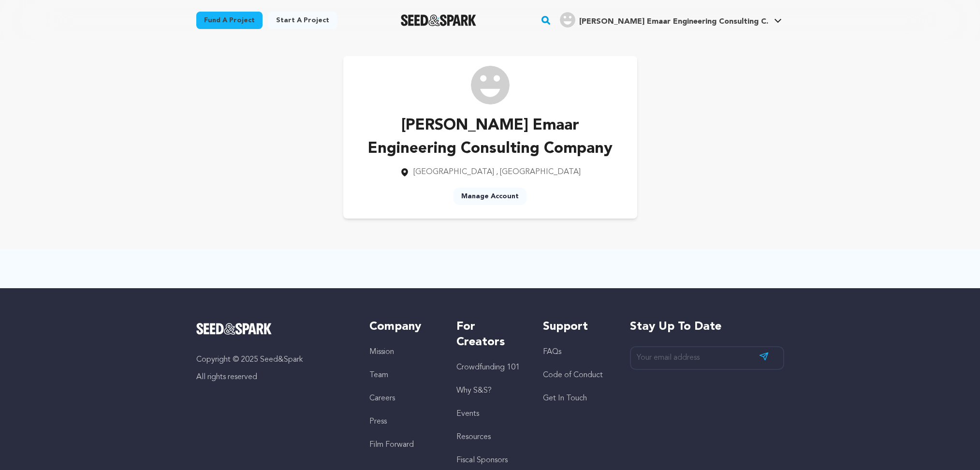  Describe the element at coordinates (378, 375) in the screenshot. I see `a: Team` at that location.